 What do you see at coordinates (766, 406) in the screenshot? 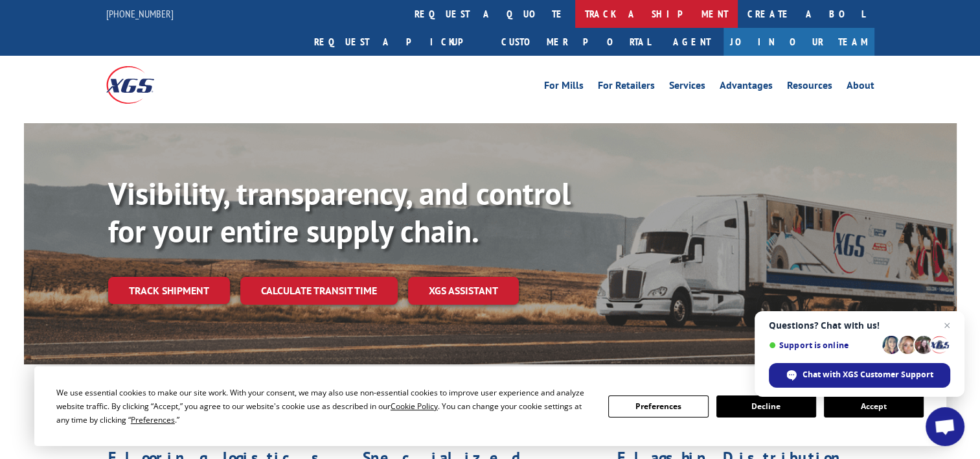
I see `button: Decline` at bounding box center [766, 406].